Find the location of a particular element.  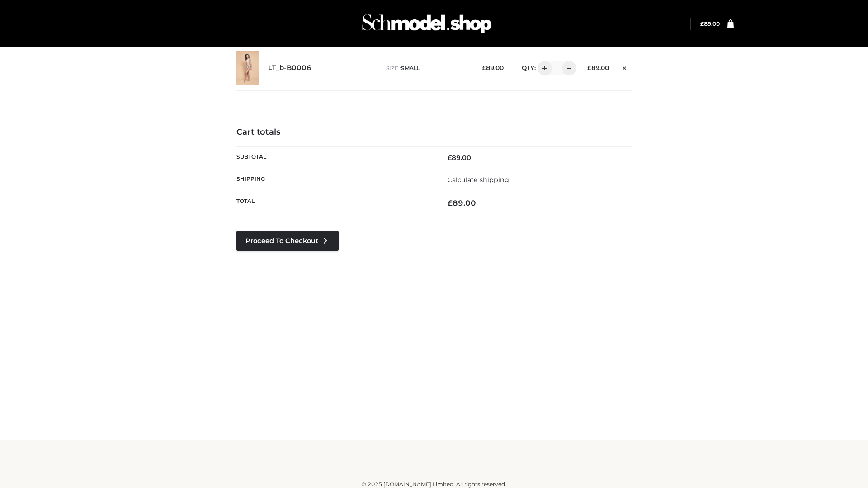

img: Schmodel Admin 964 is located at coordinates (427, 24).